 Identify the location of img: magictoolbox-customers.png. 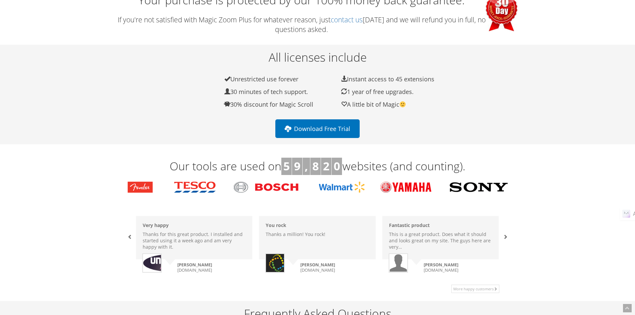
(317, 187).